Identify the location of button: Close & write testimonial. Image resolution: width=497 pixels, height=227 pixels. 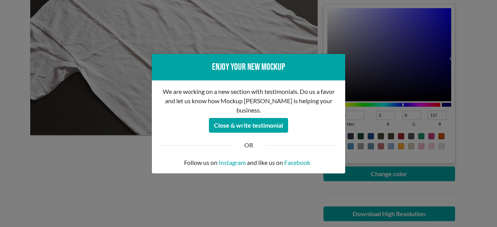
(248, 125).